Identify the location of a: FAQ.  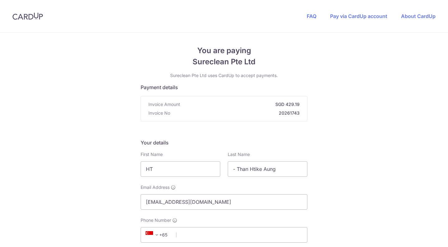
(311, 16).